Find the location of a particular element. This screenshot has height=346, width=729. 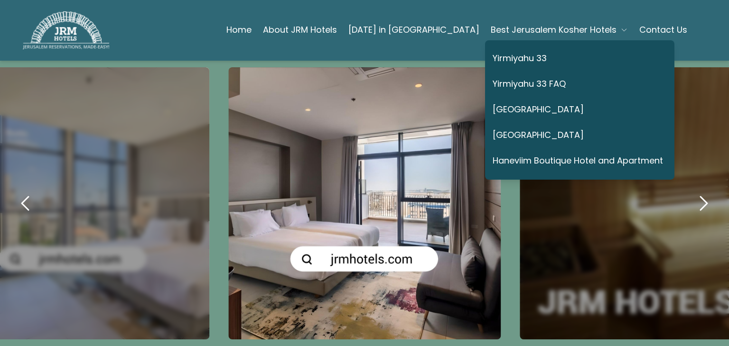

a: Home is located at coordinates (239, 30).